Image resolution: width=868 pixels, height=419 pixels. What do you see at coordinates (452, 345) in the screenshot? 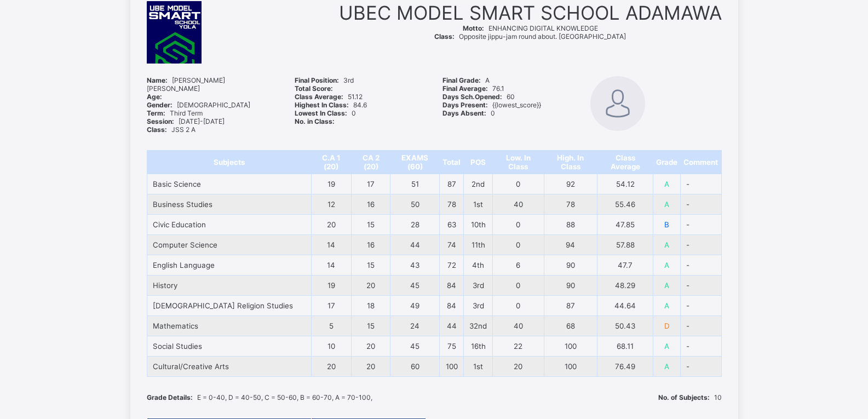
I see `td: 75` at bounding box center [452, 345].